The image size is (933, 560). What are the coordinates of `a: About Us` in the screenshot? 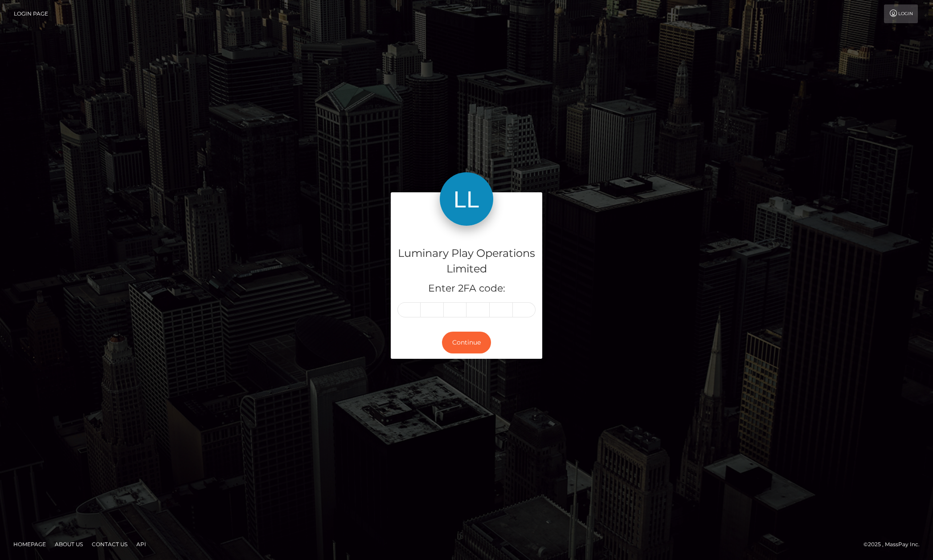 It's located at (68, 544).